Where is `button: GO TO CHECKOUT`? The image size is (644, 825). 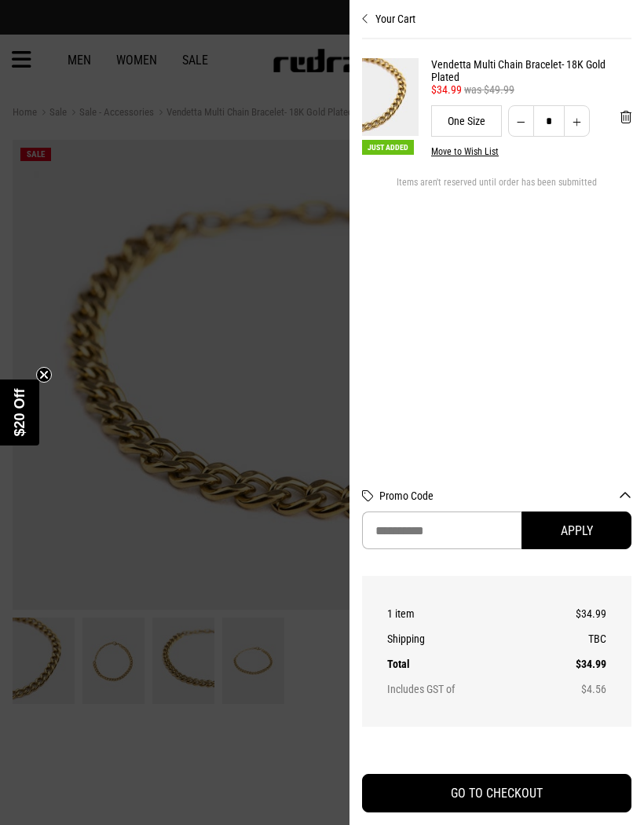
button: GO TO CHECKOUT is located at coordinates (497, 793).